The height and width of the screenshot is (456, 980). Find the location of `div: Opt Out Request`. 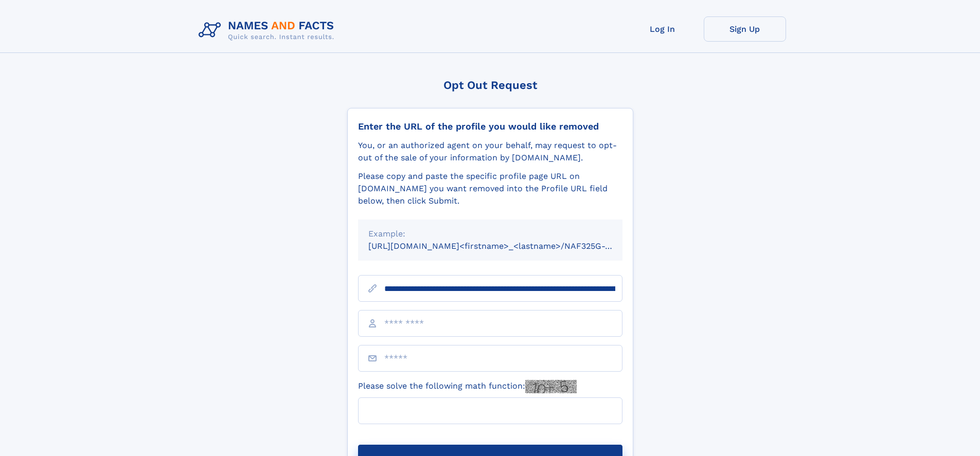

div: Opt Out Request is located at coordinates (490, 85).